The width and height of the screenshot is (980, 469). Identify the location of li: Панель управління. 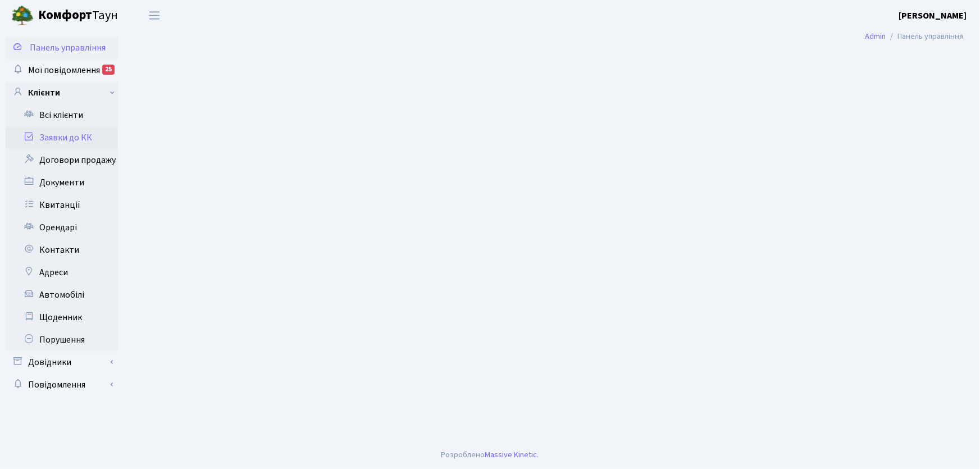
(925, 36).